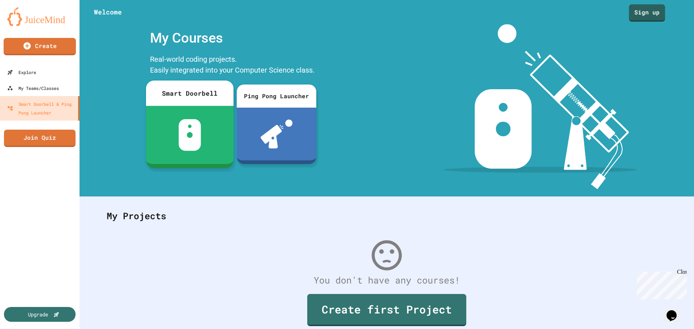  Describe the element at coordinates (41, 108) in the screenshot. I see `div: Smart Doorbell & Ping Pong Launcher` at that location.